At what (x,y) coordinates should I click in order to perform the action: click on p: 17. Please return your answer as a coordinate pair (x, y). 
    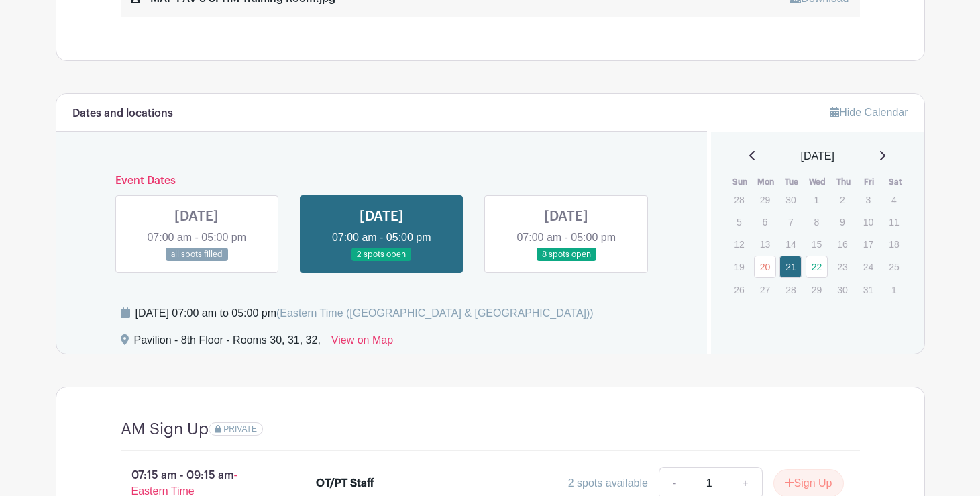
    Looking at the image, I should click on (868, 244).